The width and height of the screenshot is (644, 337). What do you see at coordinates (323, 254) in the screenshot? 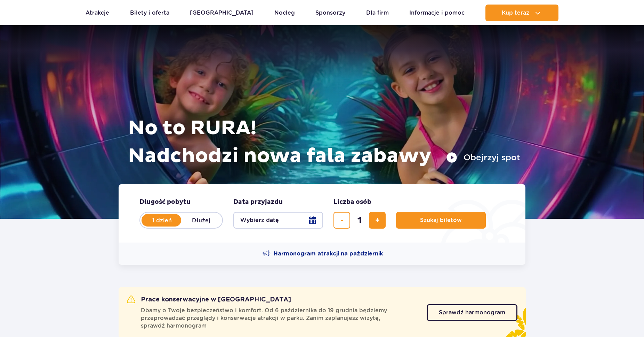
I see `a: Harmonogram atrakcji na październik` at bounding box center [323, 254].